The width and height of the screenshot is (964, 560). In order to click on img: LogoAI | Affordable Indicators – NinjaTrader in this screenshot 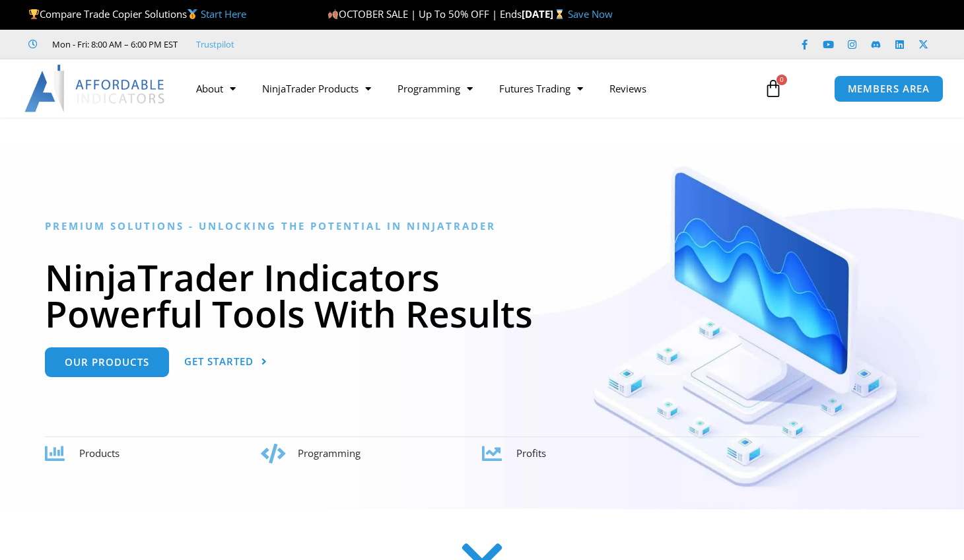, I will do `click(95, 89)`.